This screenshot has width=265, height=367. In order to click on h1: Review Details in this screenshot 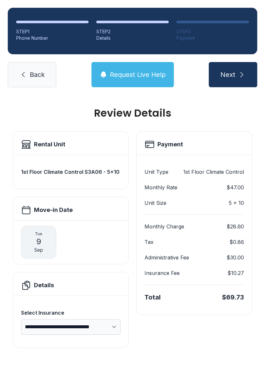, I will do `click(132, 113)`.